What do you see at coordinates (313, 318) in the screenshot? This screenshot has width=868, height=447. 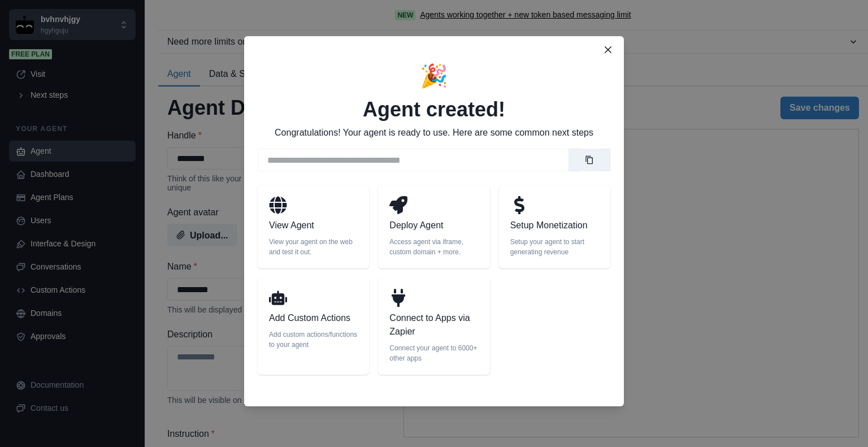 I see `p: Add Custom Actions` at bounding box center [313, 318].